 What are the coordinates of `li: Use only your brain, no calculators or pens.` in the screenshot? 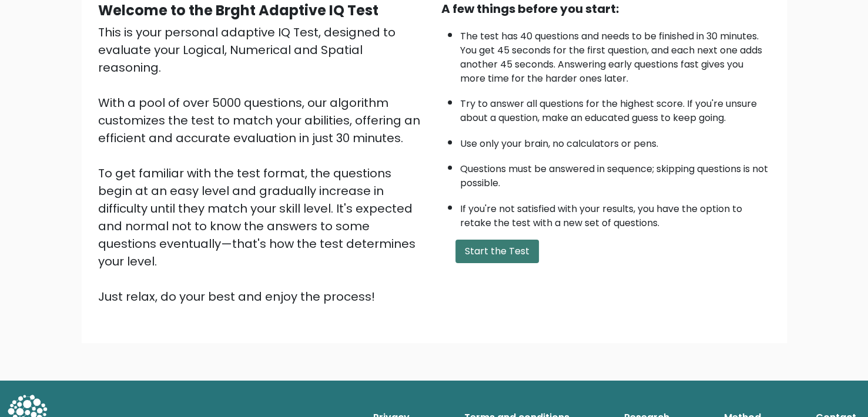 It's located at (615, 141).